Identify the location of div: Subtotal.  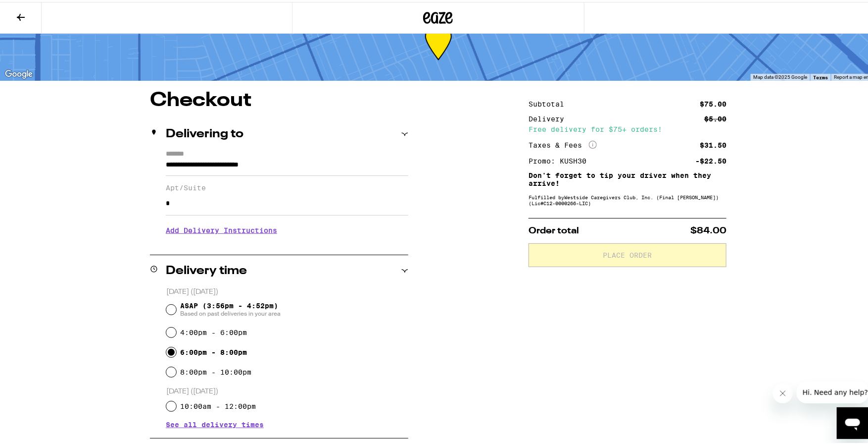
(550, 102).